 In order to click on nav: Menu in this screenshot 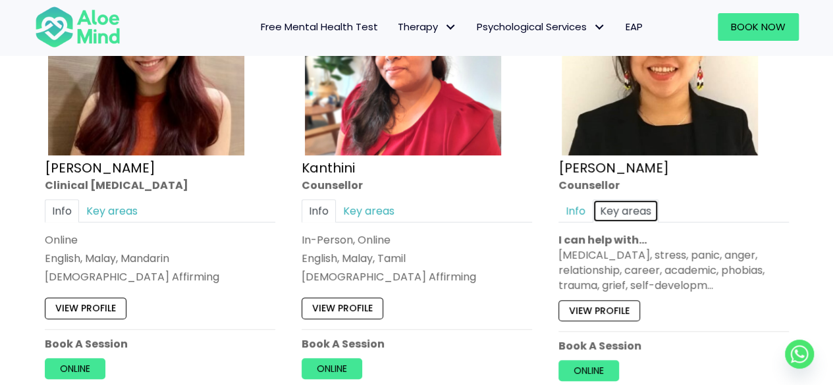, I will do `click(395, 27)`.